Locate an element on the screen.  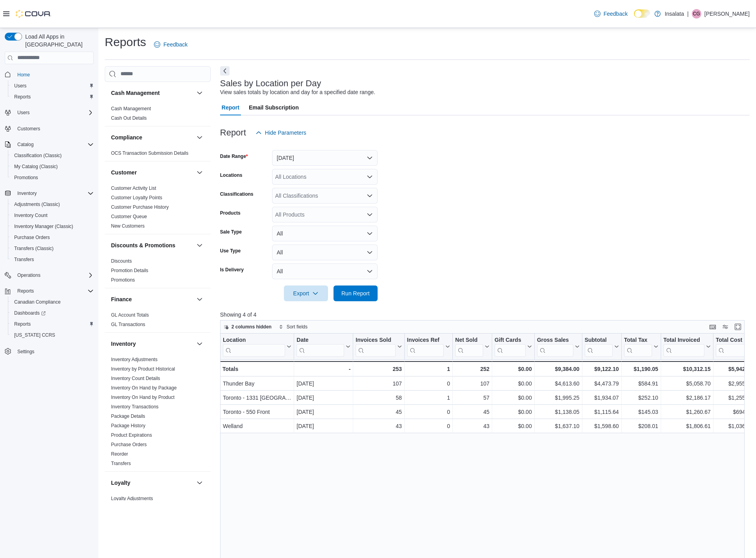
button: Compliance is located at coordinates (200, 137).